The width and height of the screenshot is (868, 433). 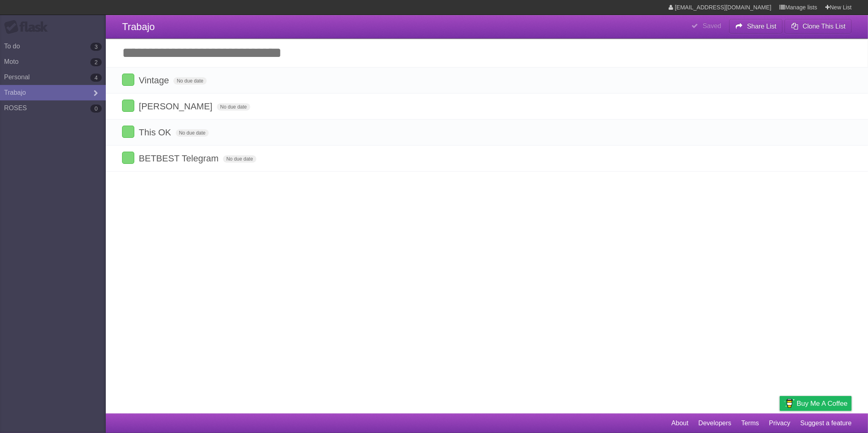 What do you see at coordinates (154, 80) in the screenshot?
I see `span: Vintage` at bounding box center [154, 80].